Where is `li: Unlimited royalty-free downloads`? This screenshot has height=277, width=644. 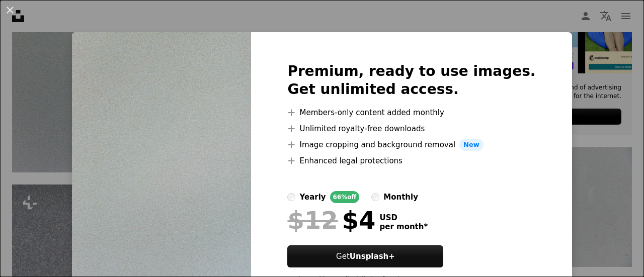 li: Unlimited royalty-free downloads is located at coordinates (411, 129).